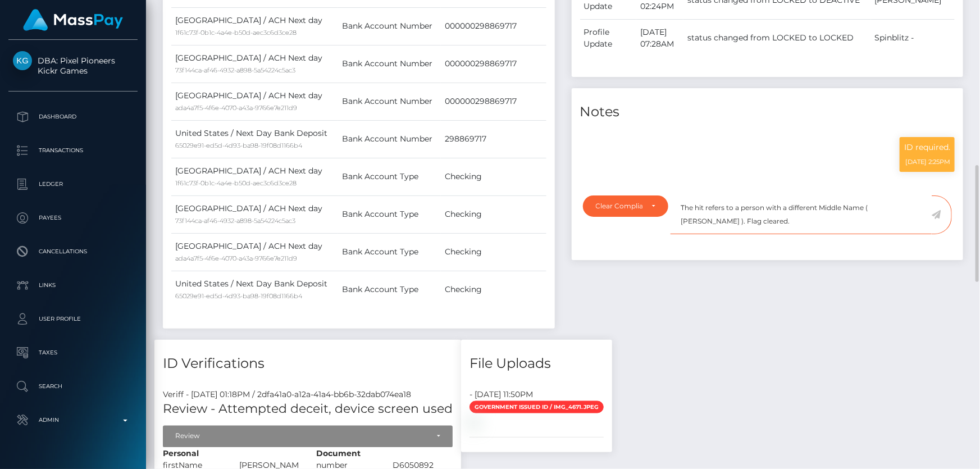 The image size is (980, 469). Describe the element at coordinates (619, 206) in the screenshot. I see `div: Clear Compliance` at that location.